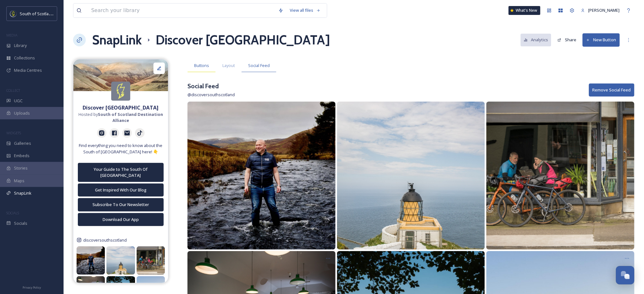 This screenshot has width=644, height=294. Describe the element at coordinates (211, 86) in the screenshot. I see `h3: Social Feed` at that location.